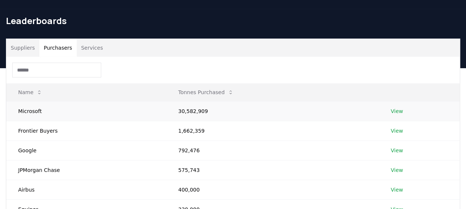  I want to click on td: 30,582,909, so click(272, 111).